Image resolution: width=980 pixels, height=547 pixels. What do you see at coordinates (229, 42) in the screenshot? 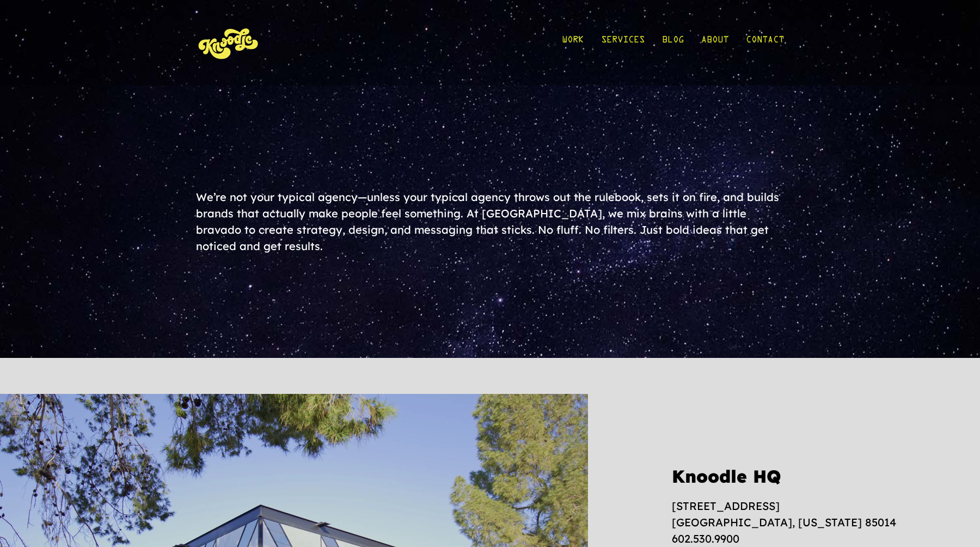
I see `img: KnoLogo(yellow)` at bounding box center [229, 42].